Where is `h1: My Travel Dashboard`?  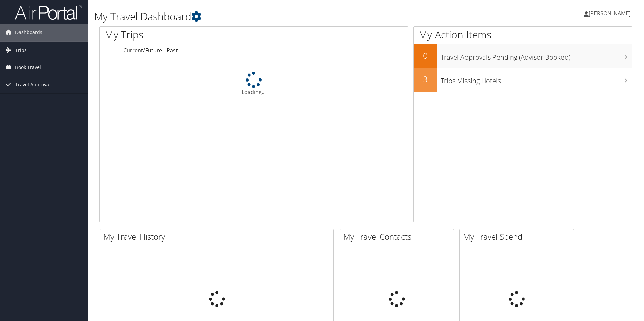 h1: My Travel Dashboard is located at coordinates (275, 17).